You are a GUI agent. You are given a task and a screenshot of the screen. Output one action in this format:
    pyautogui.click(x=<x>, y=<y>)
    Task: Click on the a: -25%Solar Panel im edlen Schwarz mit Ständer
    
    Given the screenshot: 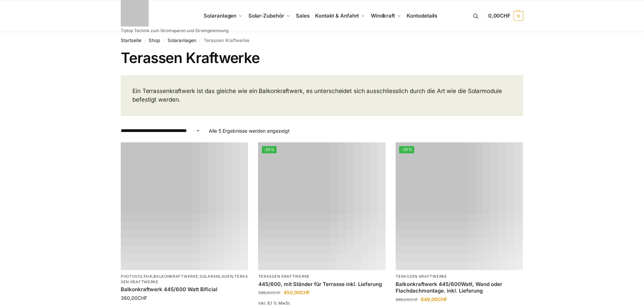 What is the action you would take?
    pyautogui.click(x=322, y=207)
    